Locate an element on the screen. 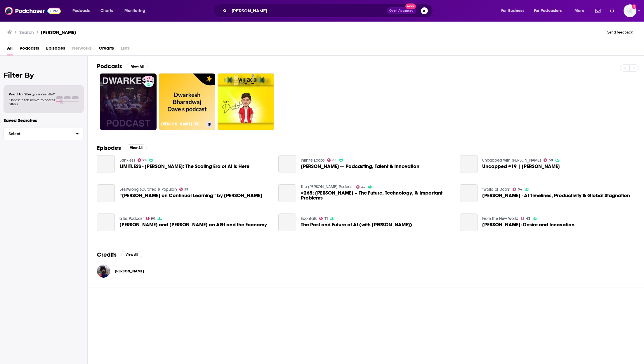 The image size is (644, 364). a: Credits is located at coordinates (106, 49).